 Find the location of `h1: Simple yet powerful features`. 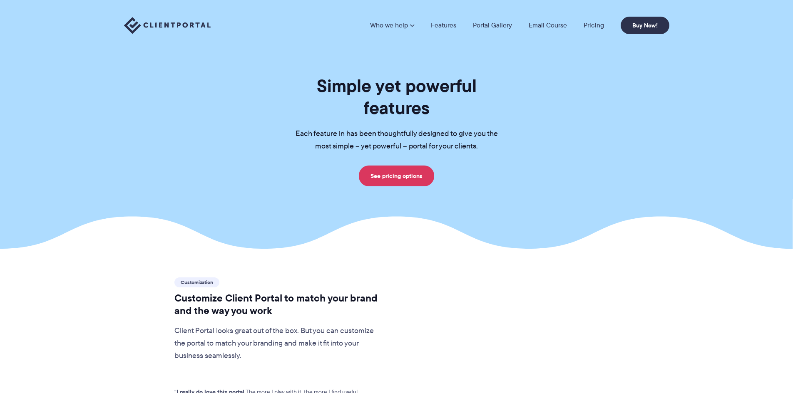

h1: Simple yet powerful features is located at coordinates (397, 97).